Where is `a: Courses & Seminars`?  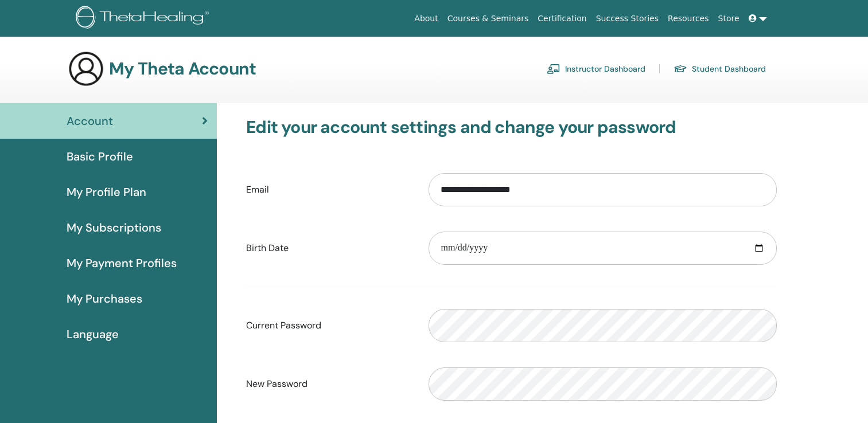 a: Courses & Seminars is located at coordinates (488, 18).